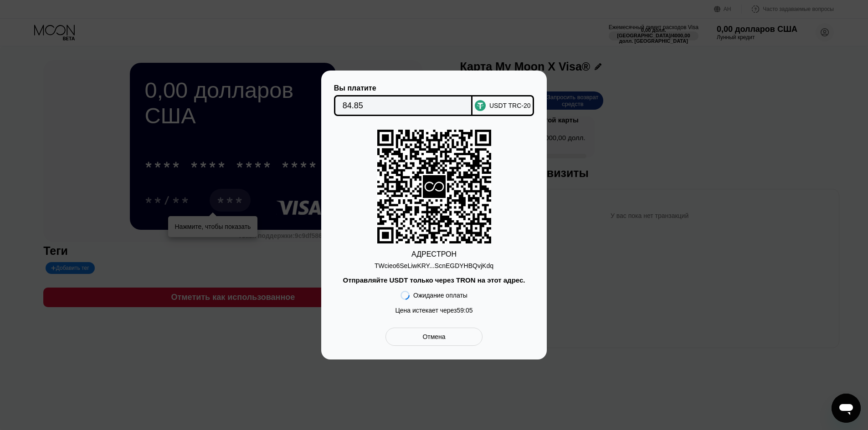 This screenshot has width=868, height=430. I want to click on font: ТРОН, so click(446, 254).